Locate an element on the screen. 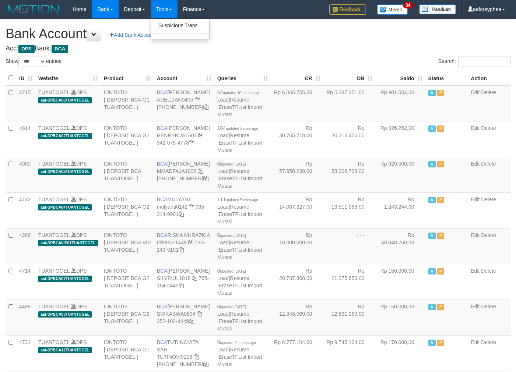 This screenshot has width=516, height=372. a: Copy SRIKASWA0604 to clipboard is located at coordinates (199, 314).